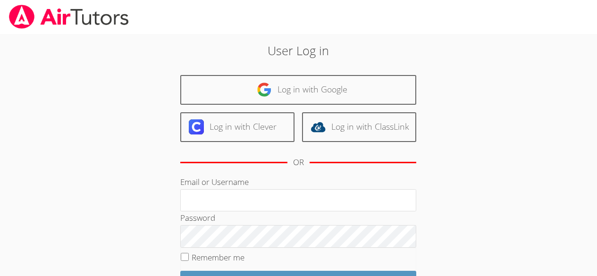 This screenshot has width=597, height=276. What do you see at coordinates (237, 127) in the screenshot?
I see `a: Log in with Clever` at bounding box center [237, 127].